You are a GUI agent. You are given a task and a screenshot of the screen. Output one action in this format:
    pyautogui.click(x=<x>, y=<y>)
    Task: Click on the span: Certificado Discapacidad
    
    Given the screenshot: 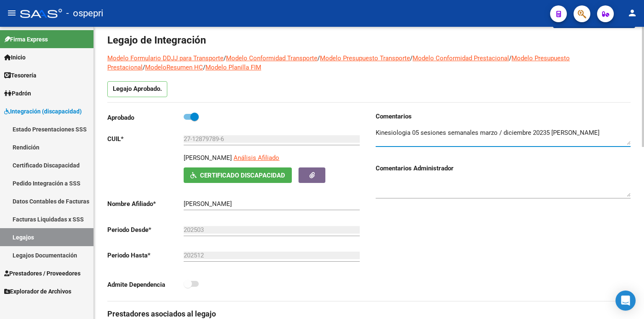 What is the action you would take?
    pyautogui.click(x=242, y=176)
    